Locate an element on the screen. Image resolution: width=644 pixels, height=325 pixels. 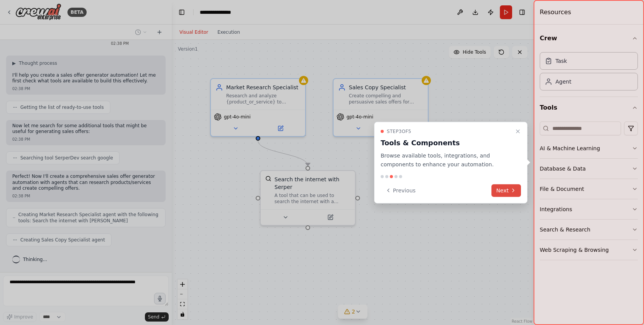
button: Previous is located at coordinates (400, 190).